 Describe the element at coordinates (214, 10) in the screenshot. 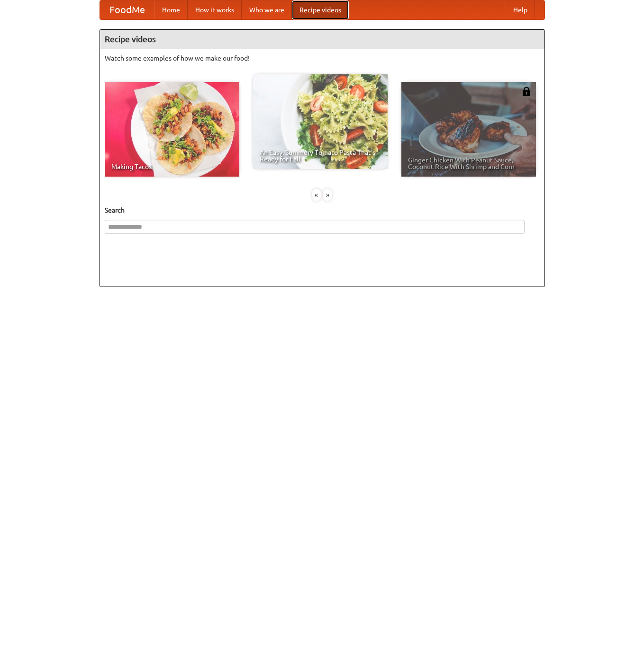

I see `a: How it works` at that location.